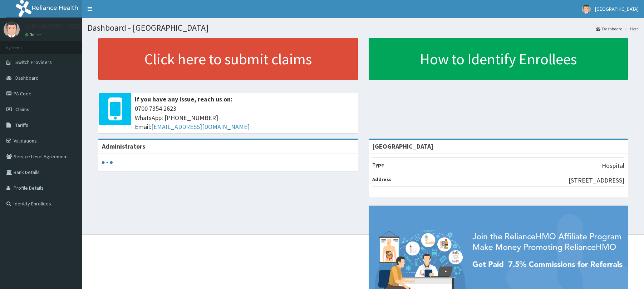  Describe the element at coordinates (107, 163) in the screenshot. I see `svg: audio-loading` at that location.